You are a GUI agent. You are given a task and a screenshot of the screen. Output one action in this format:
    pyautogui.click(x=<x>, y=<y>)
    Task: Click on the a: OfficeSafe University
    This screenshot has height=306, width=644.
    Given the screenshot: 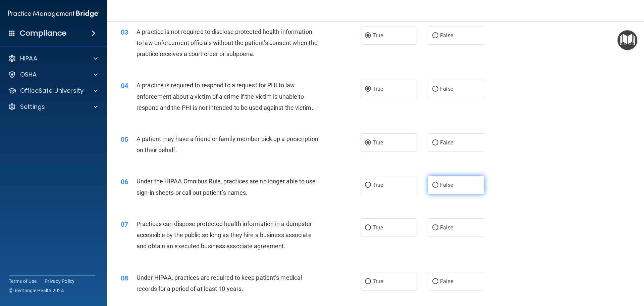 What is the action you would take?
    pyautogui.click(x=53, y=91)
    